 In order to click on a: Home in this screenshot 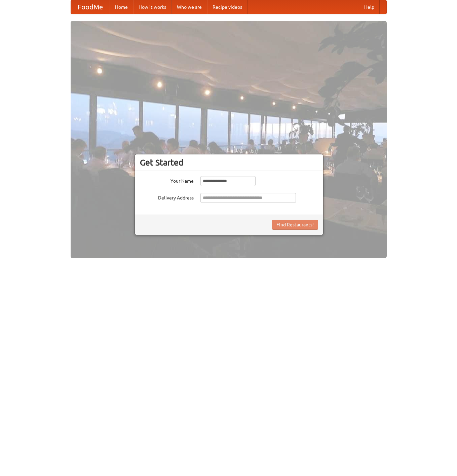, I will do `click(121, 7)`.